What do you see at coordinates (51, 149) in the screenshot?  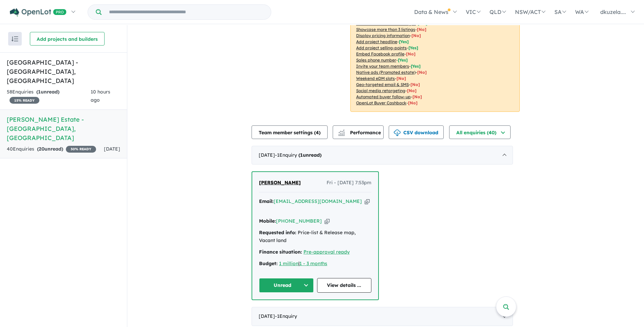 I see `div: 40 Enquir ies` at bounding box center [51, 149].